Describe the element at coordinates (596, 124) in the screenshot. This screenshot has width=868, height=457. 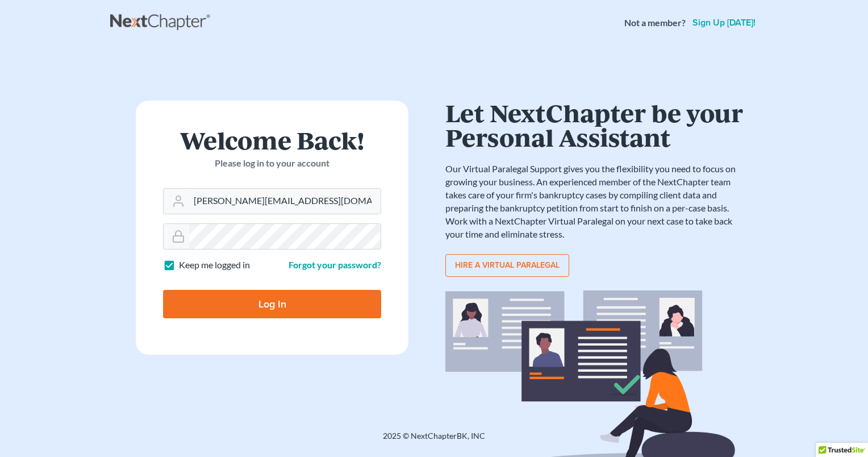
I see `h1: Let NextChapter be your Personal Assistant` at that location.